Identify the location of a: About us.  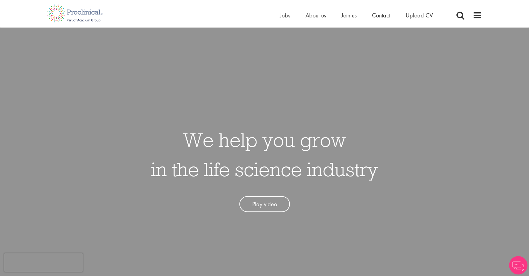
(315, 15).